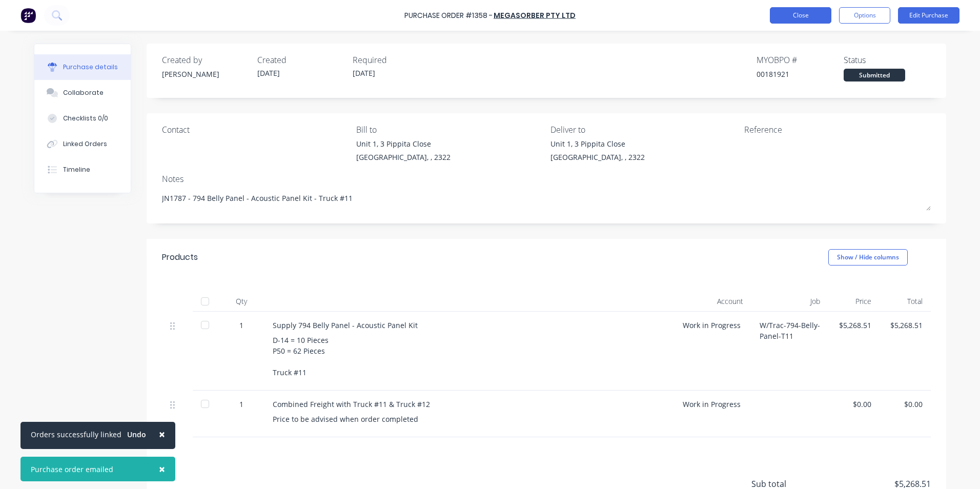 The image size is (980, 489). What do you see at coordinates (300, 60) in the screenshot?
I see `div: Created` at bounding box center [300, 60].